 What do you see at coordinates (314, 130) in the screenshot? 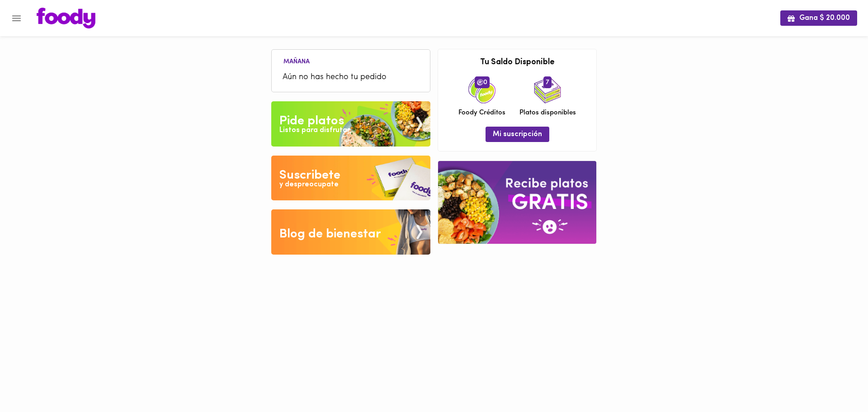
I see `div: Listos para disfrutar` at bounding box center [314, 130].